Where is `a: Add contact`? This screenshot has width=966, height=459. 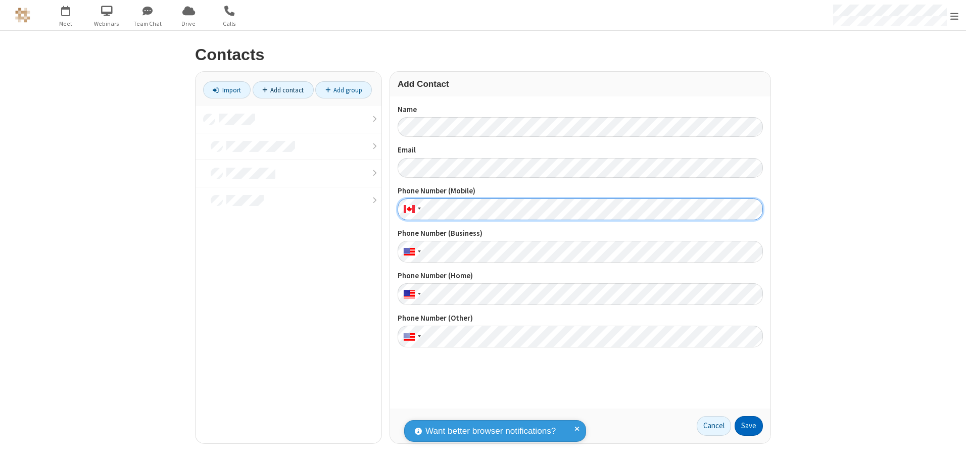
a: Add contact is located at coordinates (283, 90).